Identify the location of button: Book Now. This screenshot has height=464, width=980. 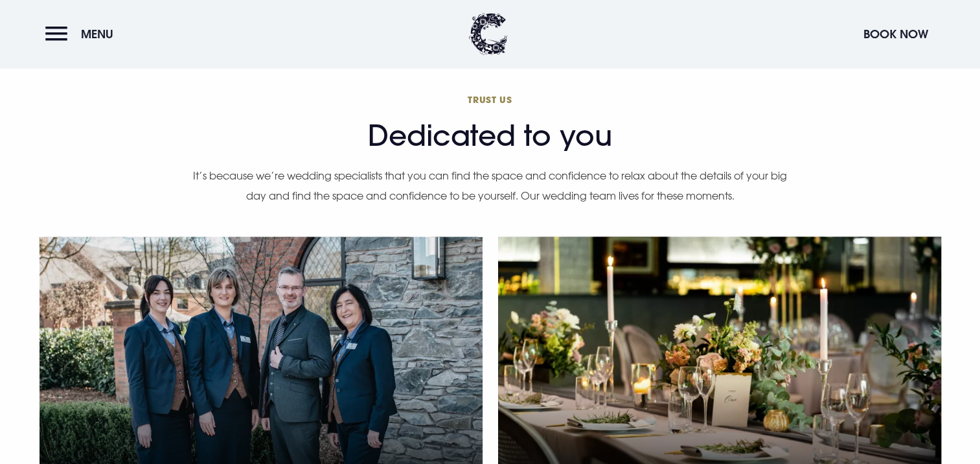
(895, 34).